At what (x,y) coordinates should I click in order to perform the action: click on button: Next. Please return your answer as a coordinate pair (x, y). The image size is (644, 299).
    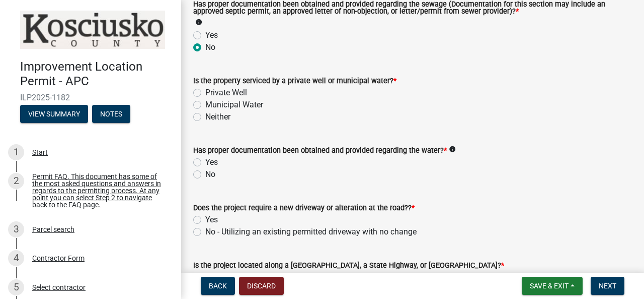
    Looking at the image, I should click on (607, 286).